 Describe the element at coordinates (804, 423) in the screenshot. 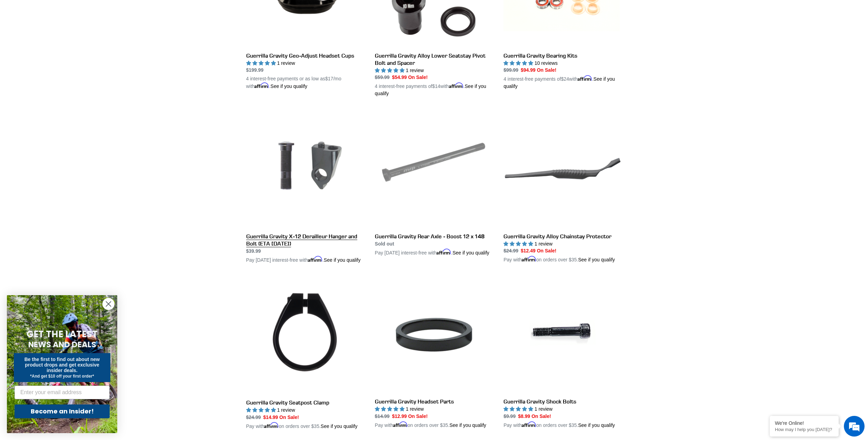

I see `div: We're Online!` at that location.